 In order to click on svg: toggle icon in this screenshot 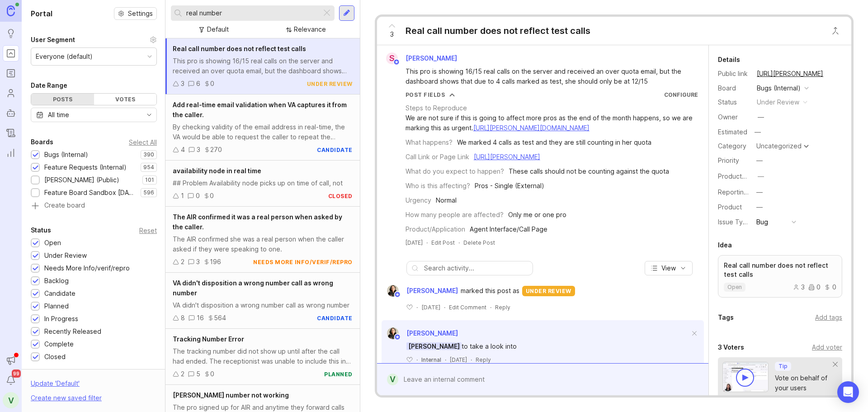, I will do `click(149, 115)`.